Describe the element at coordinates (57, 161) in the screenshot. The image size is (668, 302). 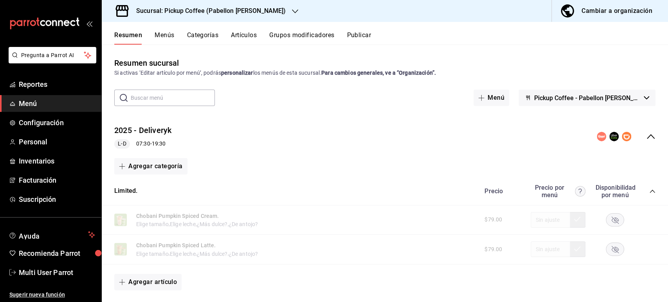
I see `span: Inventarios` at that location.